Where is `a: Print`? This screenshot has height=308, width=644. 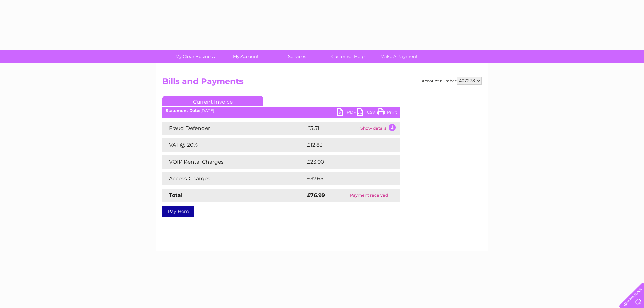 a: Print is located at coordinates (387, 113).